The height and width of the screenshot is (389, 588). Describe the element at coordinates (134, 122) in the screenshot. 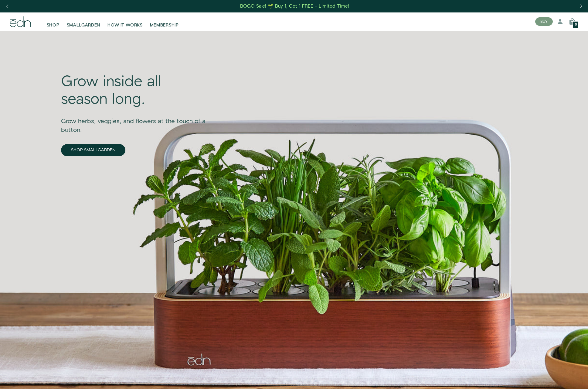

I see `div: Grow herbs, veggies, and flowers at the touch of a button.` at that location.